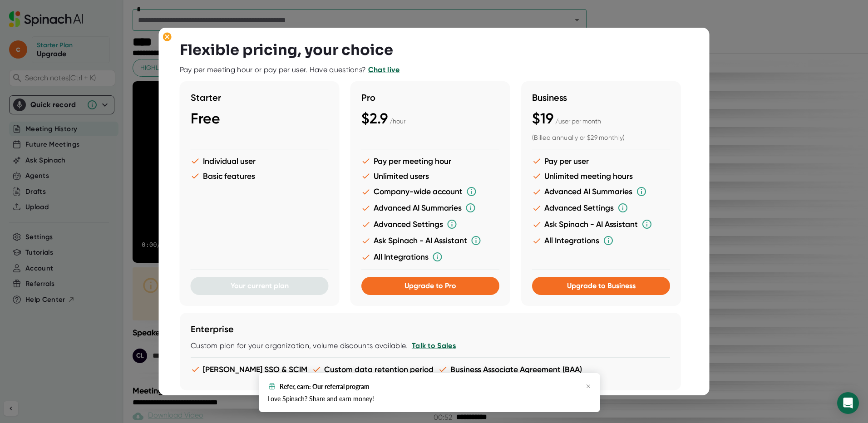 The height and width of the screenshot is (423, 868). Describe the element at coordinates (260, 286) in the screenshot. I see `button: Your current plan` at that location.